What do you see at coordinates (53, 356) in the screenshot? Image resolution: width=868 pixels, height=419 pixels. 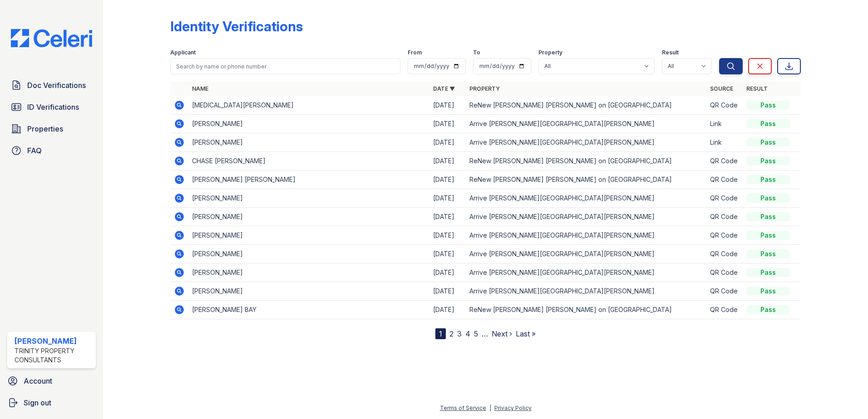 I see `div: Trinity Property Consultants` at bounding box center [53, 356].